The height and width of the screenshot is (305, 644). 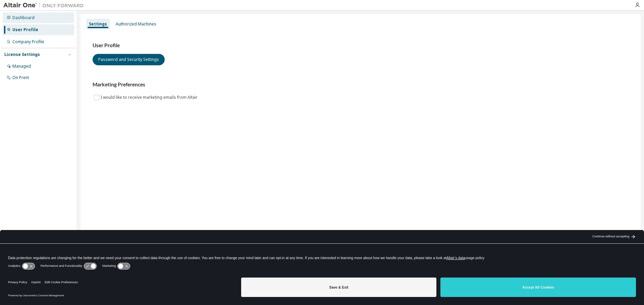 I want to click on div: Company Profile, so click(x=28, y=42).